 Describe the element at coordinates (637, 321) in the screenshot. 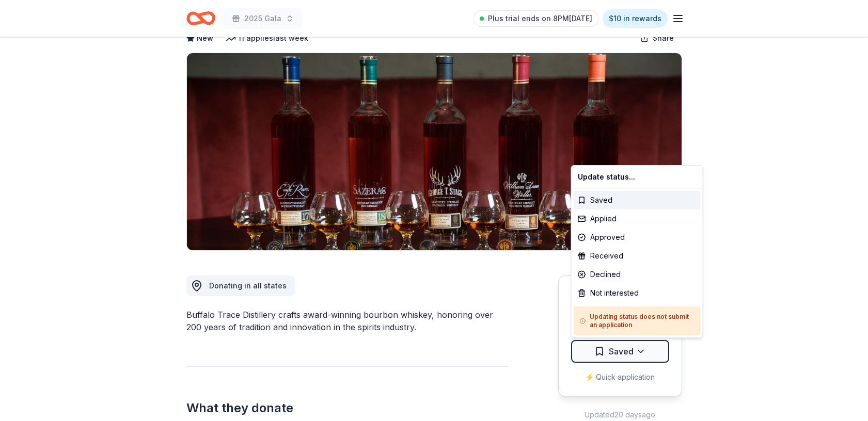

I see `h5: Updating status does not submit an application` at that location.